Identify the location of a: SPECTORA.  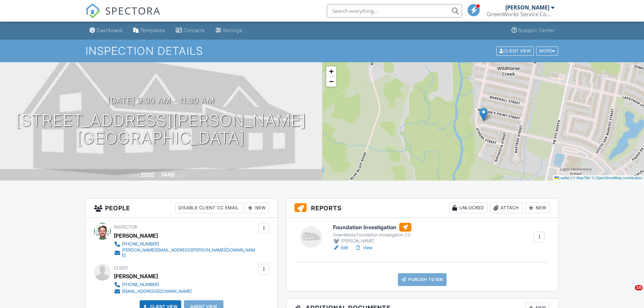
(123, 16).